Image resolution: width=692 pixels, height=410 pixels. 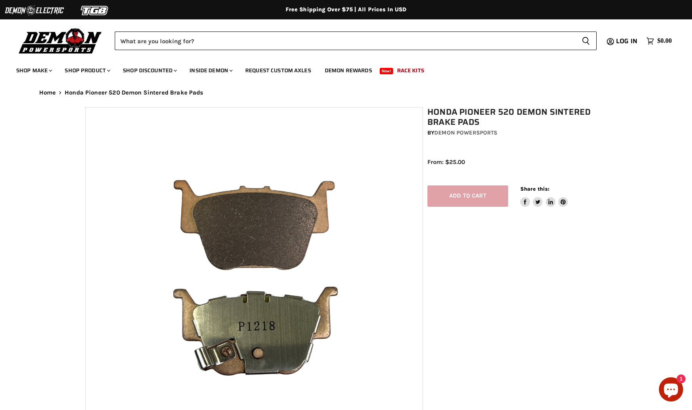 What do you see at coordinates (664, 41) in the screenshot?
I see `span: $0.00` at bounding box center [664, 41].